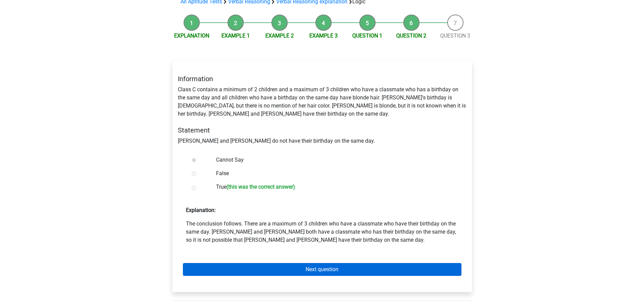  What do you see at coordinates (322, 130) in the screenshot?
I see `h5: Statement` at bounding box center [322, 130].